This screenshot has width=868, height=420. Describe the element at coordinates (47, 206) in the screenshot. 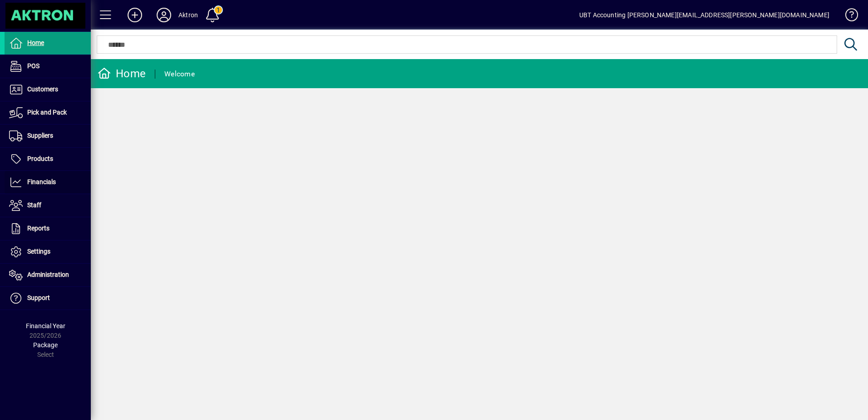

I see `a: Staff` at that location.